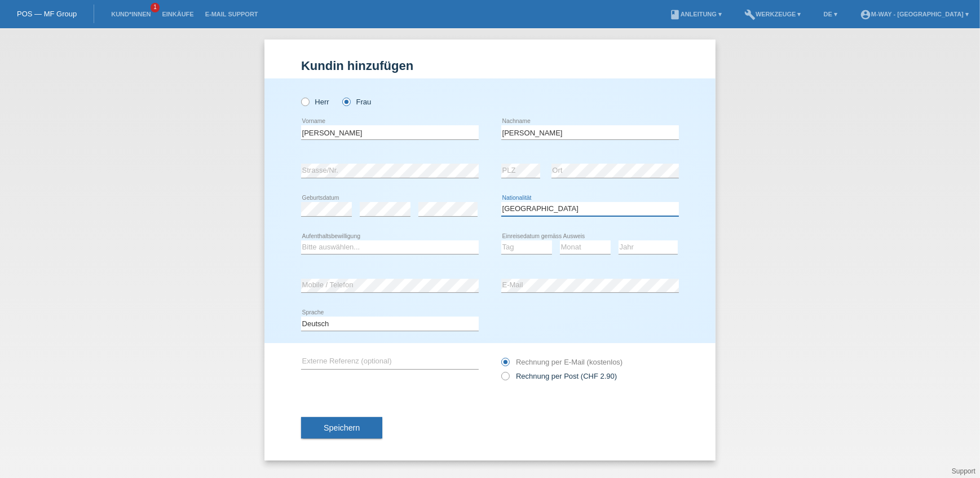  Describe the element at coordinates (866, 15) in the screenshot. I see `i: account_circle` at that location.